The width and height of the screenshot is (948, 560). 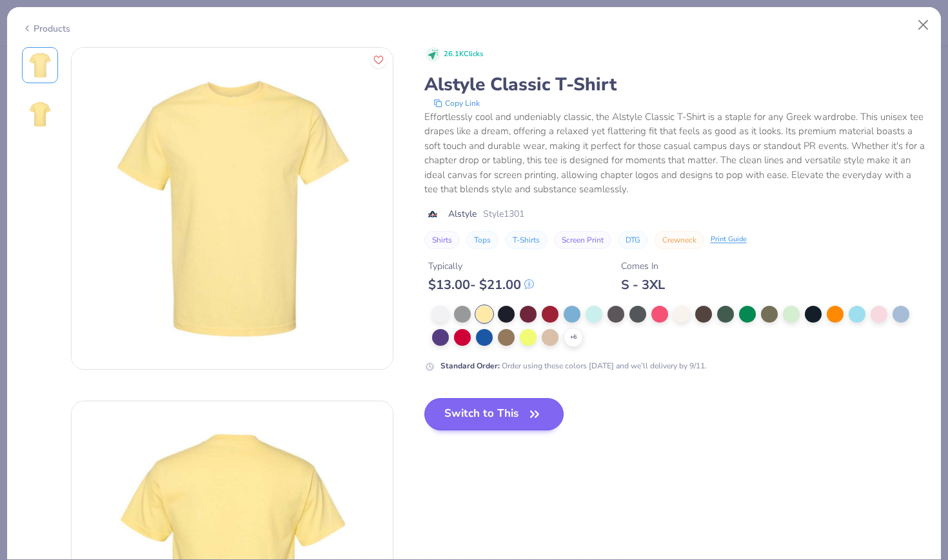 I want to click on div: Products, so click(x=46, y=28).